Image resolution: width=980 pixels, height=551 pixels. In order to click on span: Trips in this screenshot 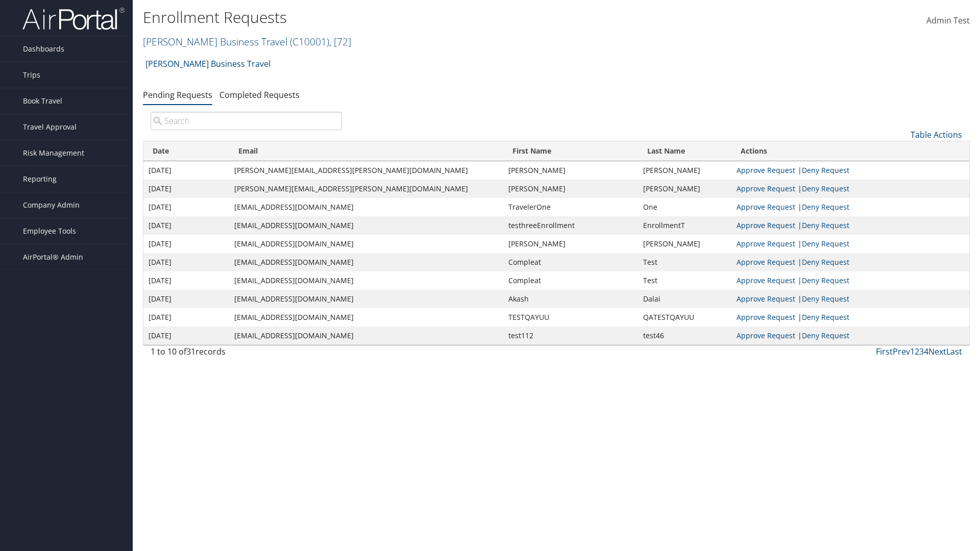, I will do `click(31, 75)`.